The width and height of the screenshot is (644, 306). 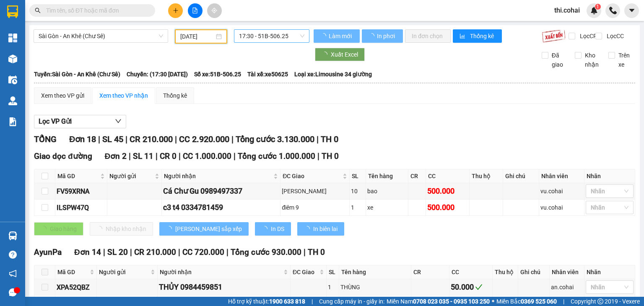 What do you see at coordinates (13, 122) in the screenshot?
I see `img: solution-icon` at bounding box center [13, 122].